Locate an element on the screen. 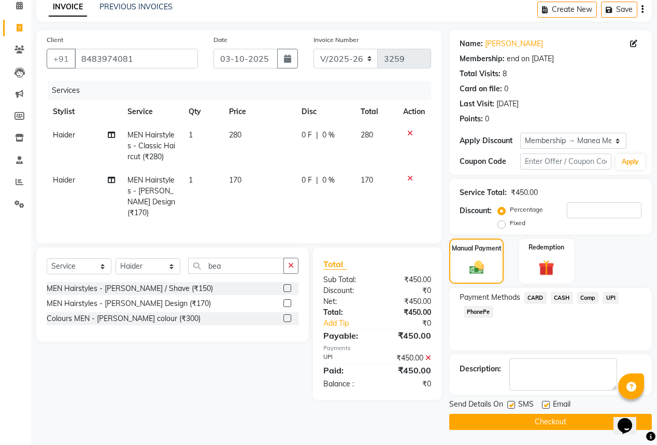 This screenshot has height=445, width=657. div: Points: is located at coordinates (471, 119).